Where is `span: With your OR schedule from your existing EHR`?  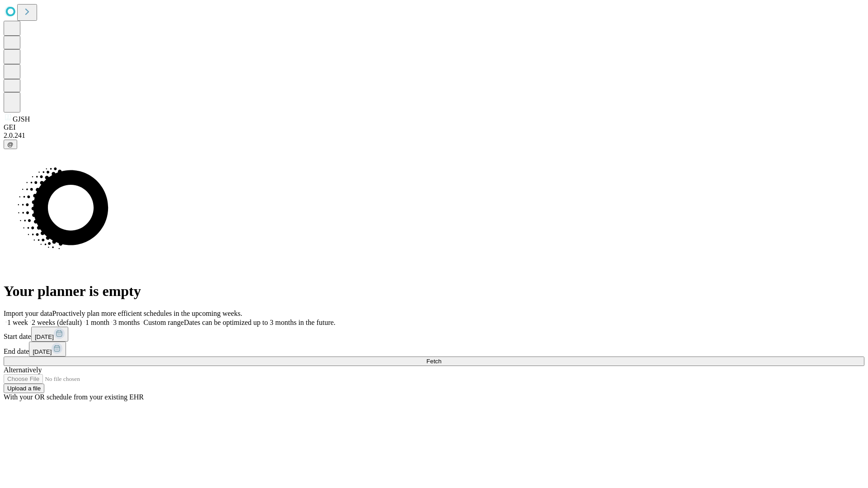
span: With your OR schedule from your existing EHR is located at coordinates (73, 397).